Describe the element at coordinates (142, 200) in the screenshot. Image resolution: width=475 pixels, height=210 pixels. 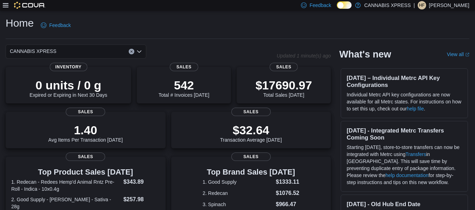
I see `dd: $257.98` at that location.